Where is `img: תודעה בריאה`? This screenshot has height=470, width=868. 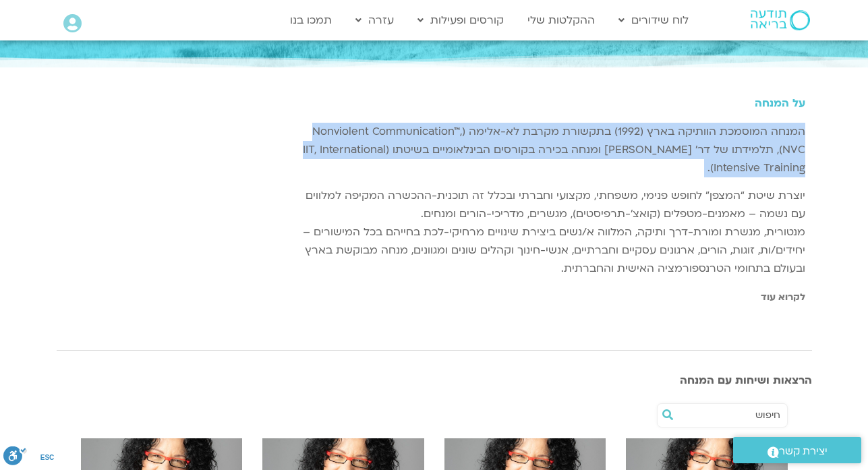
img: תודעה בריאה is located at coordinates (780, 20).